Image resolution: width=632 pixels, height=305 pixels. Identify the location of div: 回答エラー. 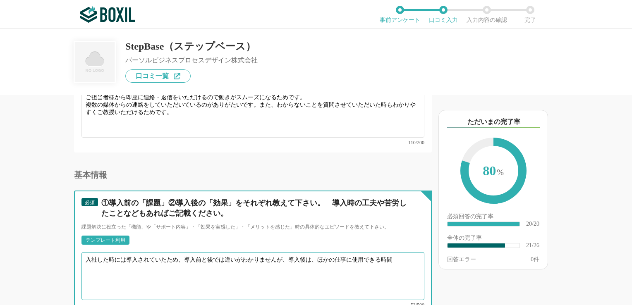
(462, 260).